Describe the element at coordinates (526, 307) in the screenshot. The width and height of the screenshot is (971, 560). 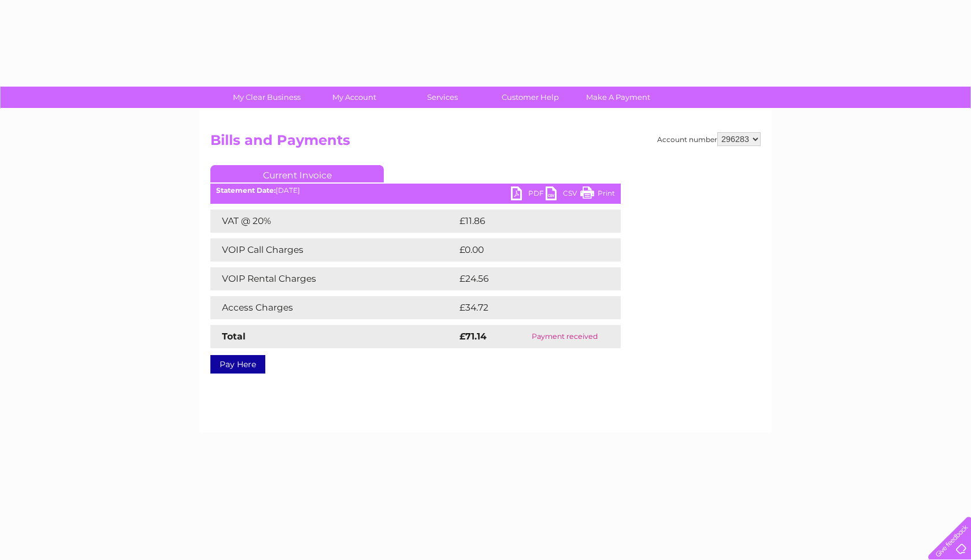
I see `td: £34.72` at that location.